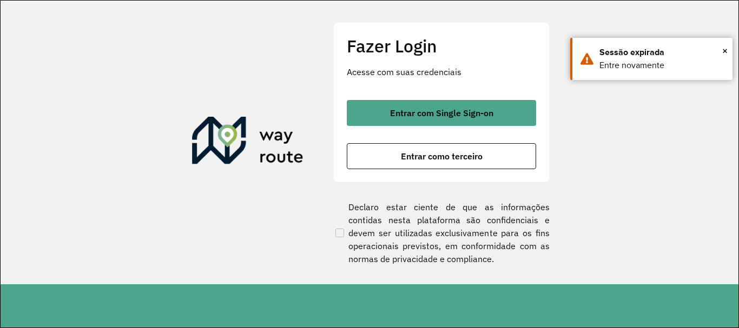  I want to click on div: Sessão expirada, so click(662, 52).